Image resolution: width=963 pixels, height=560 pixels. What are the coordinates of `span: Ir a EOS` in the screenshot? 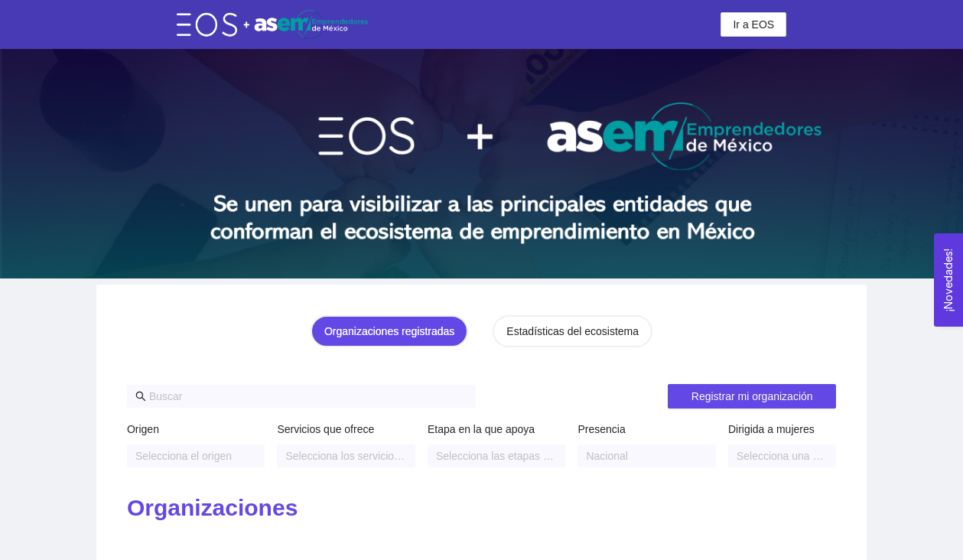 It's located at (754, 25).